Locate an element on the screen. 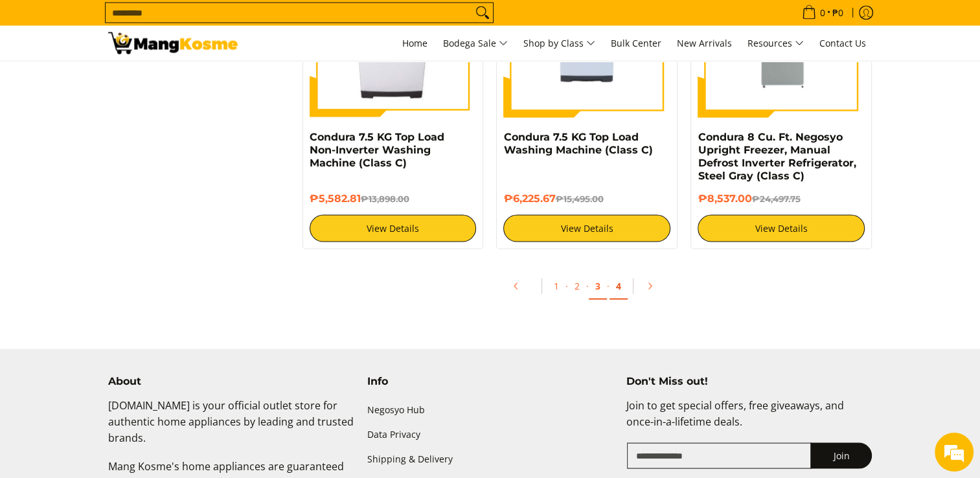  a: Home is located at coordinates (415, 43).